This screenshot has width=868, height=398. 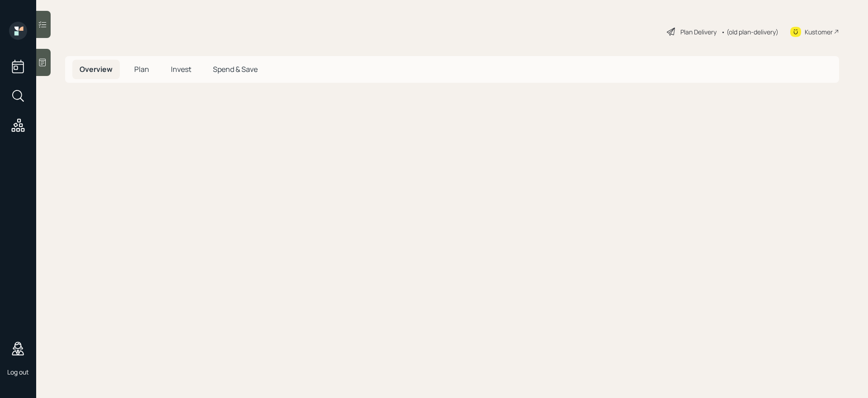 I want to click on span: Invest, so click(x=181, y=69).